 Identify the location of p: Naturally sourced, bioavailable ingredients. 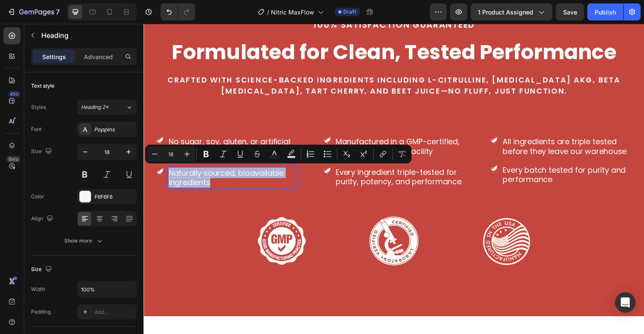
(91, 157).